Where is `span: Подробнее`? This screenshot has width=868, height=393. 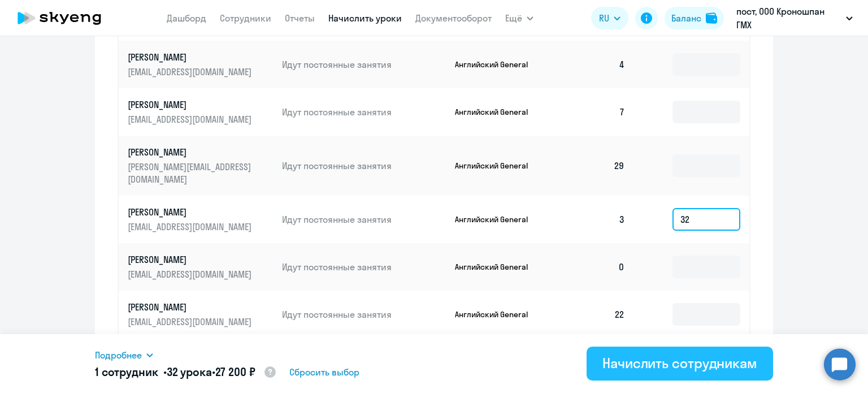 span: Подробнее is located at coordinates (118, 355).